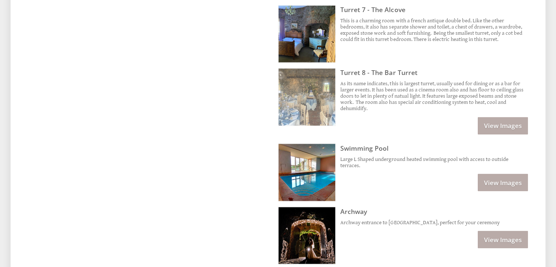  Describe the element at coordinates (434, 211) in the screenshot. I see `h3: Archway` at that location.